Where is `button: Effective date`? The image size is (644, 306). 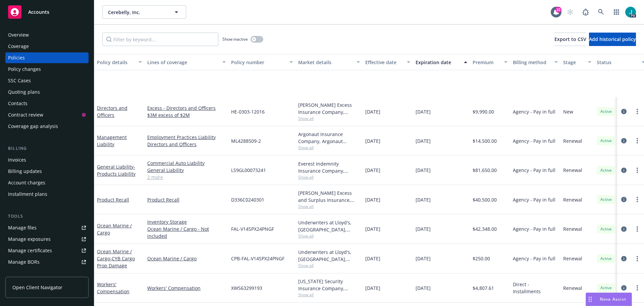
button: Effective date is located at coordinates (388, 62).